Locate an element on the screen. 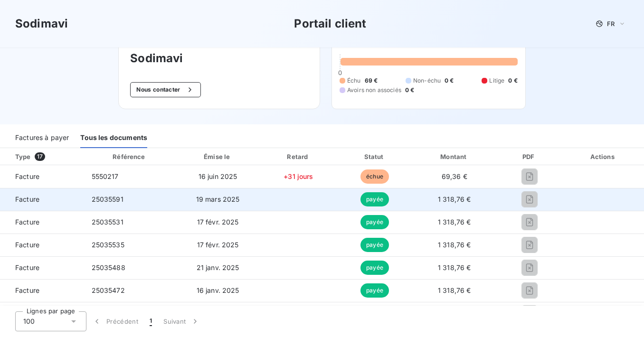  div: Tous les documents is located at coordinates (114, 138).